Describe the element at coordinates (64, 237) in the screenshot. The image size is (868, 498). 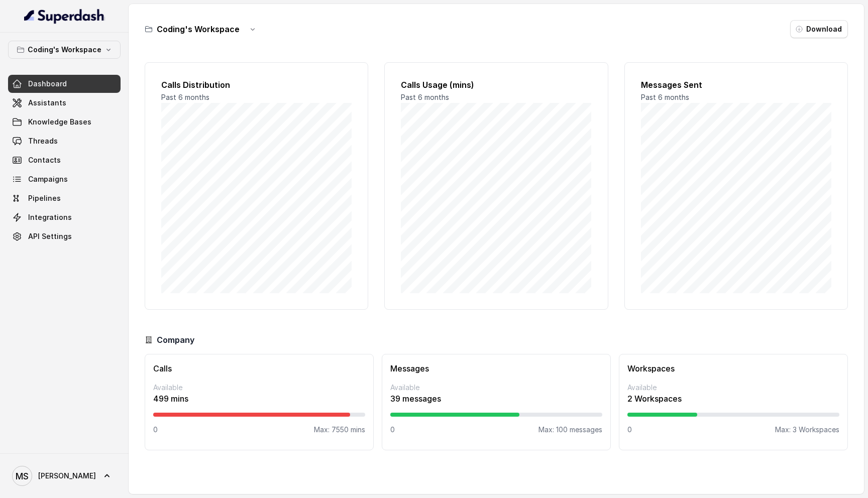
I see `a: API Settings` at that location.